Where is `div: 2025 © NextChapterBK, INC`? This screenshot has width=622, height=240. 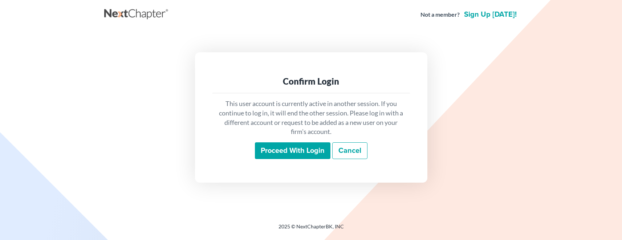 div: 2025 © NextChapterBK, INC is located at coordinates (311, 230).